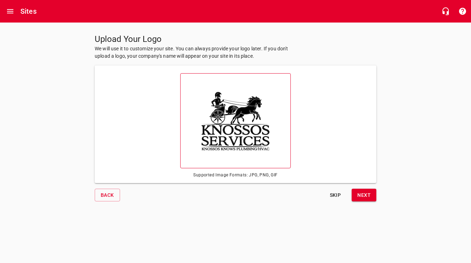 The height and width of the screenshot is (263, 471). I want to click on span: Next, so click(364, 195).